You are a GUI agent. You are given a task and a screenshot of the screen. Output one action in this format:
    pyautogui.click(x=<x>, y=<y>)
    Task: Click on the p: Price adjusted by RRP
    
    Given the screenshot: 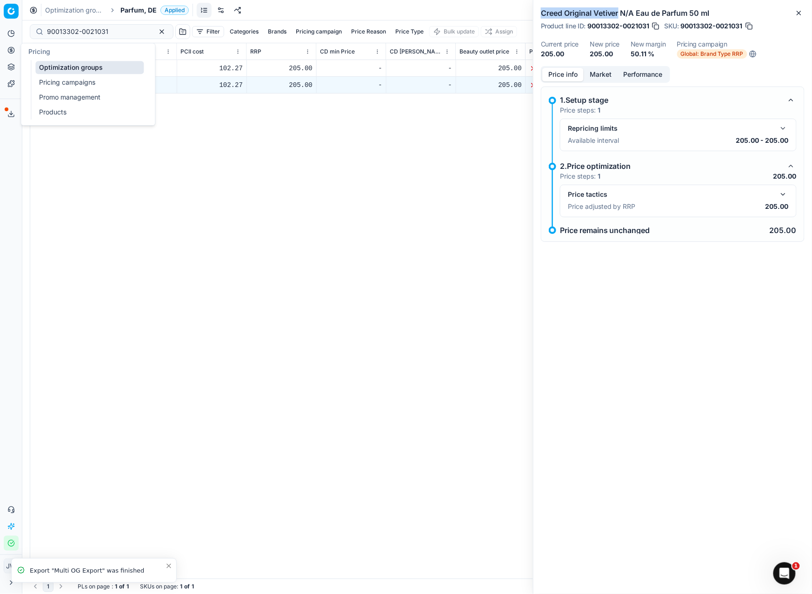 What is the action you would take?
    pyautogui.click(x=602, y=207)
    